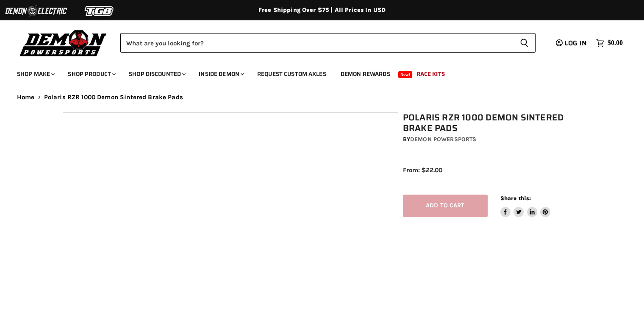 The image size is (644, 329). Describe the element at coordinates (494, 139) in the screenshot. I see `div: by` at that location.